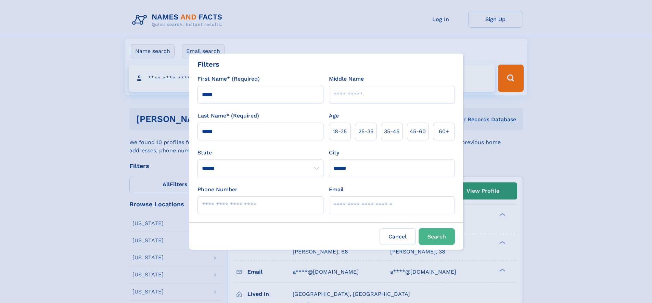  What do you see at coordinates (334, 116) in the screenshot?
I see `label: Age` at bounding box center [334, 116].